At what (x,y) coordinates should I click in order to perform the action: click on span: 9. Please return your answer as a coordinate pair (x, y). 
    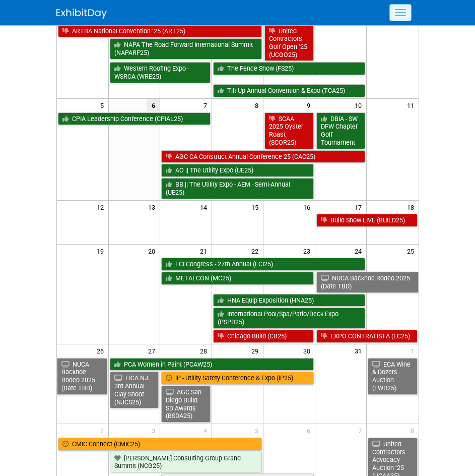
    Looking at the image, I should click on (310, 104).